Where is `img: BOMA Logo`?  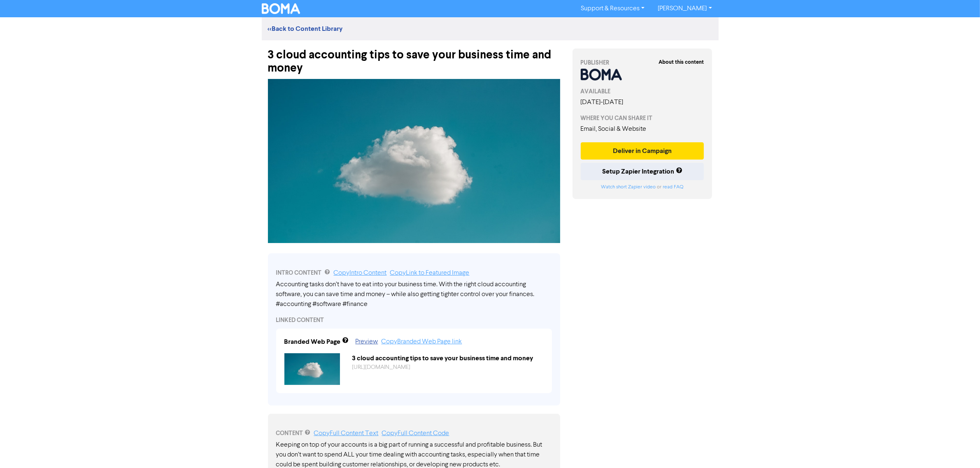 img: BOMA Logo is located at coordinates (281, 9).